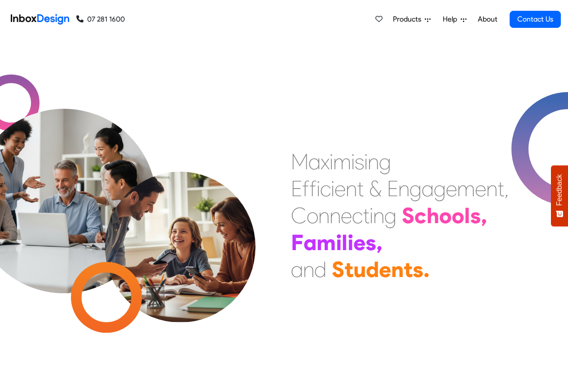 The height and width of the screenshot is (392, 568). What do you see at coordinates (535, 19) in the screenshot?
I see `a: Contact Us` at bounding box center [535, 19].